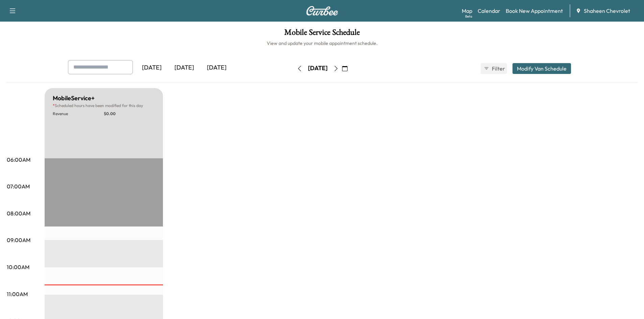 The height and width of the screenshot is (319, 644). I want to click on h1: Mobile Service Schedule, so click(322, 34).